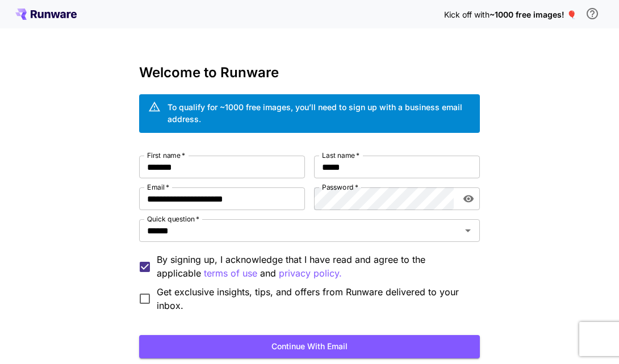  What do you see at coordinates (158, 187) in the screenshot?
I see `label: Email` at bounding box center [158, 187].